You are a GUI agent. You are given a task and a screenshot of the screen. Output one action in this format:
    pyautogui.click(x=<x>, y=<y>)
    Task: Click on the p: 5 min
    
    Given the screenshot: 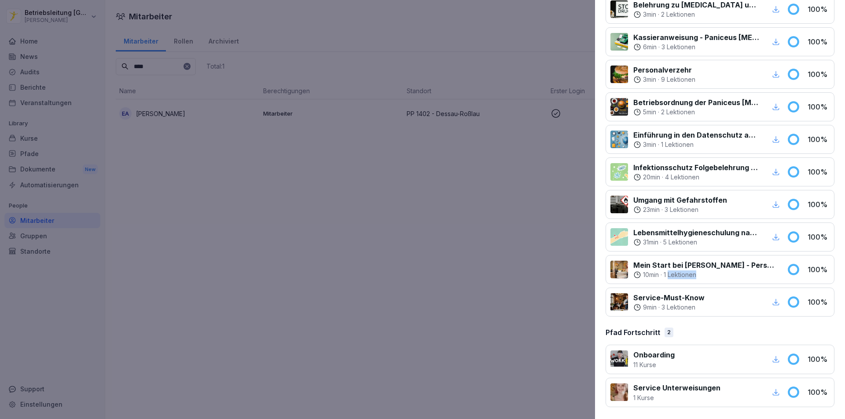 What is the action you would take?
    pyautogui.click(x=649, y=112)
    